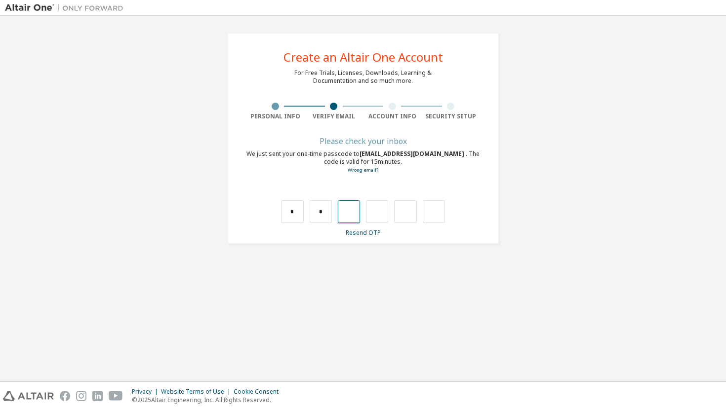 Image resolution: width=726 pixels, height=410 pixels. Describe the element at coordinates (363, 233) in the screenshot. I see `a: Resend OTP` at that location.